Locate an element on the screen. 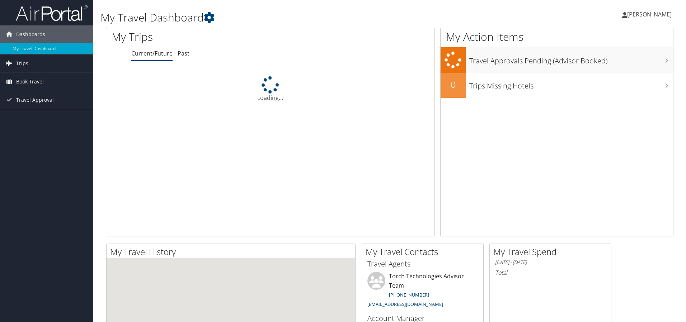 Image resolution: width=686 pixels, height=322 pixels. h3: Travel Agents is located at coordinates (422, 264).